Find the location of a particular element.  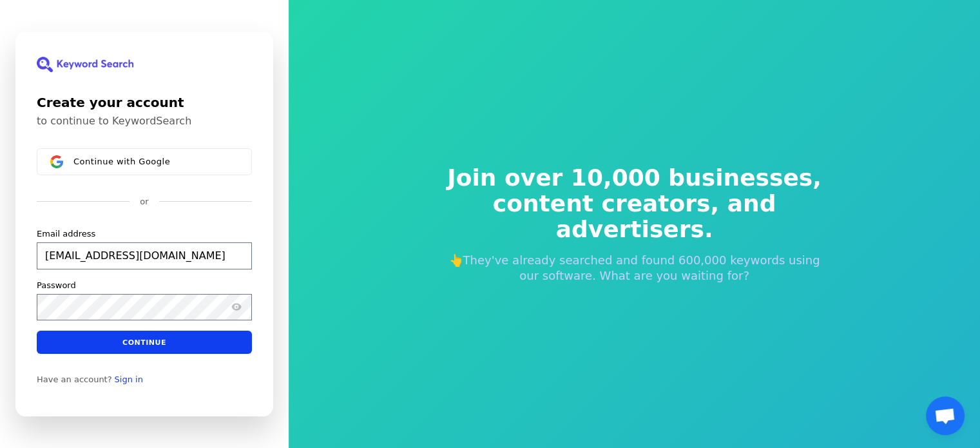

button: Show password is located at coordinates (236, 307).